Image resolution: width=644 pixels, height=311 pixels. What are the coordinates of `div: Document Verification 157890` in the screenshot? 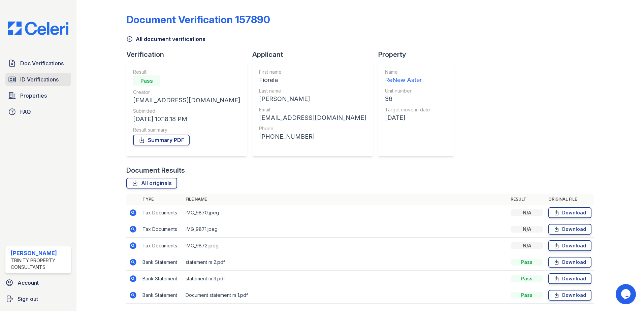 It's located at (198, 19).